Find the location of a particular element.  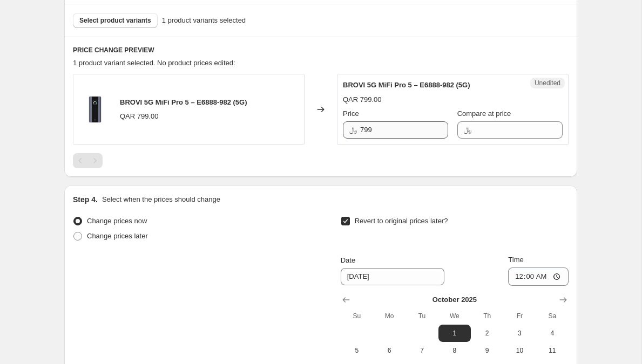

span: Revert to original prices later? is located at coordinates (401, 221).